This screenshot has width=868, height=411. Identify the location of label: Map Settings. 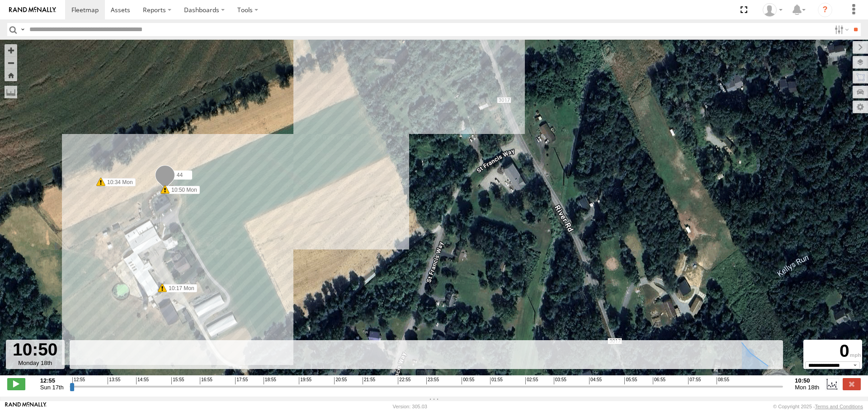
(860, 107).